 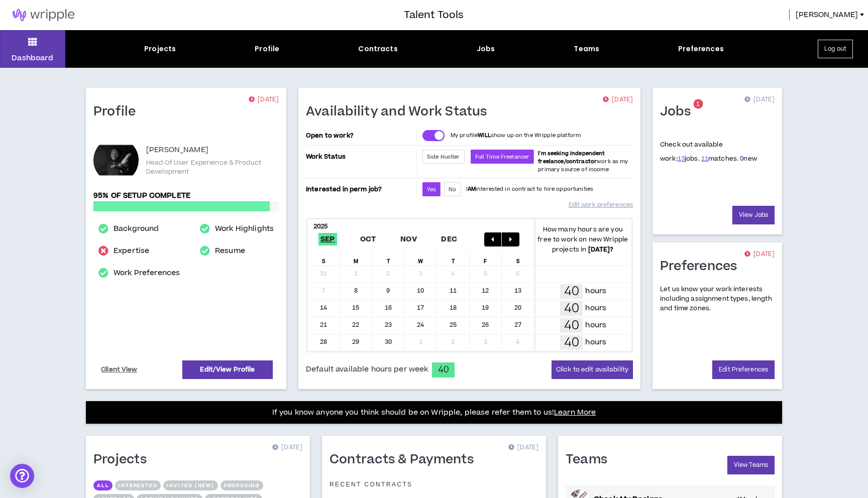 What do you see at coordinates (159, 49) in the screenshot?
I see `div: Projects` at bounding box center [159, 49].